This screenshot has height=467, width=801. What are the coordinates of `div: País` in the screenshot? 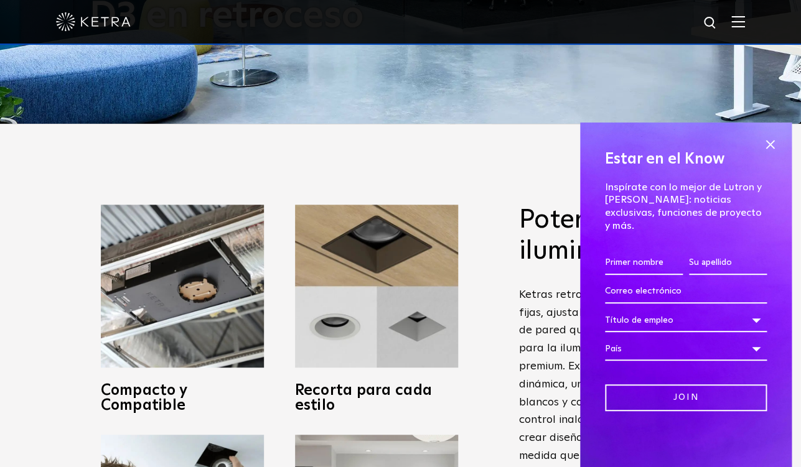 It's located at (685, 349).